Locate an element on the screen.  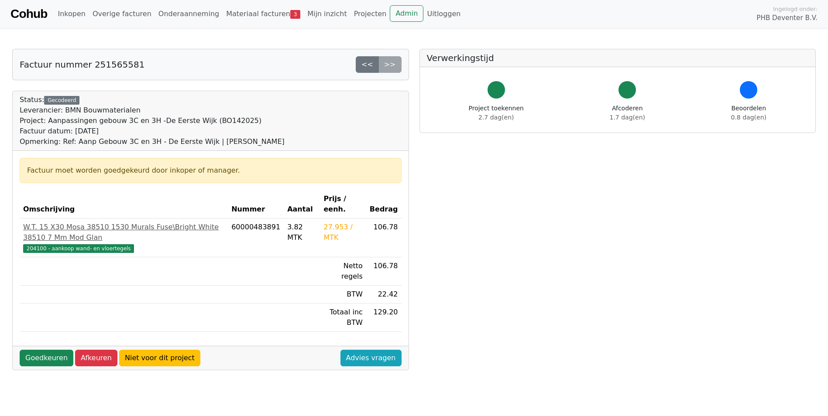
h5: Factuur nummer 251565581 is located at coordinates (82, 65).